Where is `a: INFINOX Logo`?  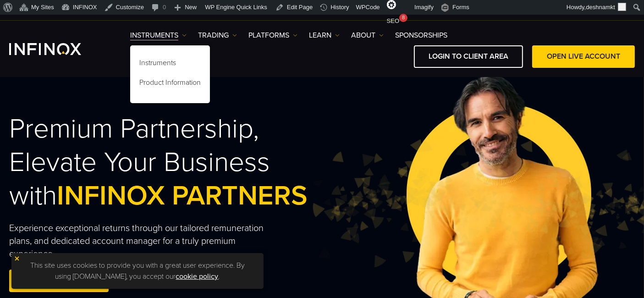 a: INFINOX Logo is located at coordinates (56, 49).